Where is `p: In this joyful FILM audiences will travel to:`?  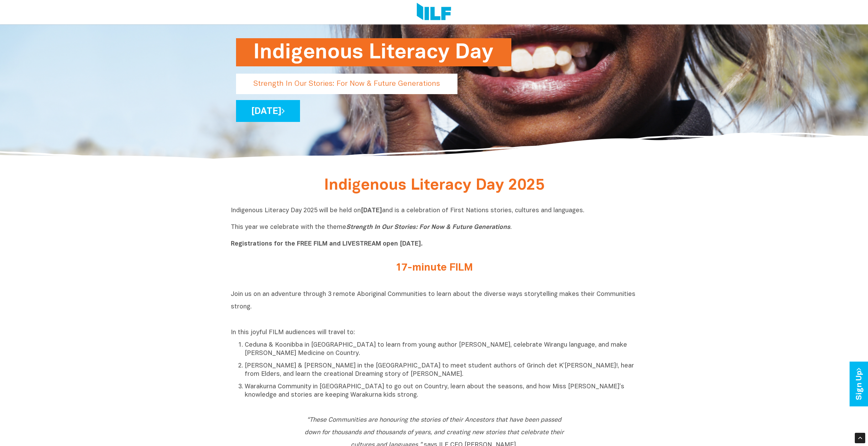
p: In this joyful FILM audiences will travel to: is located at coordinates (434, 333).